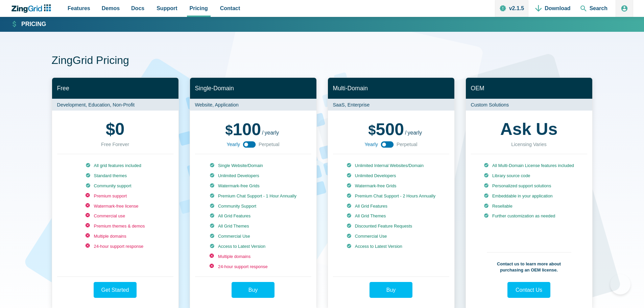 The image size is (644, 308). I want to click on li: Watermark-free license, so click(115, 206).